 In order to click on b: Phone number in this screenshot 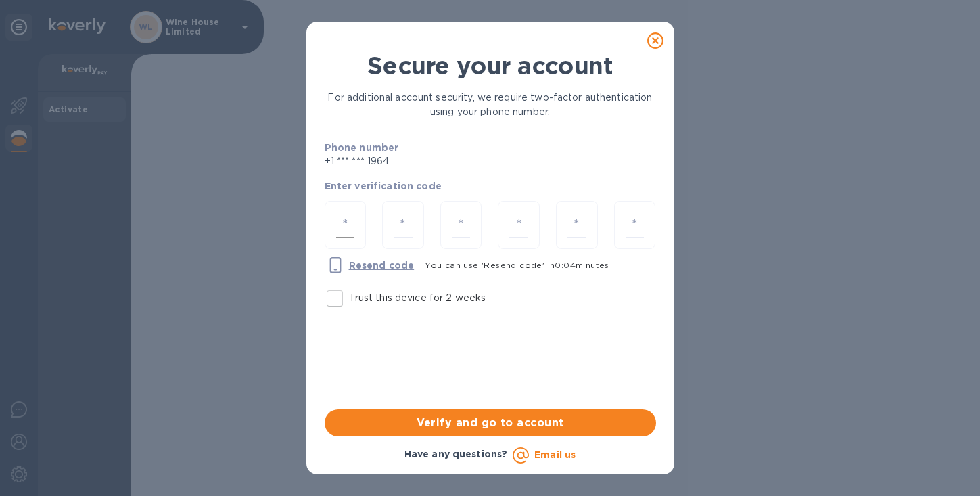, I will do `click(361, 147)`.